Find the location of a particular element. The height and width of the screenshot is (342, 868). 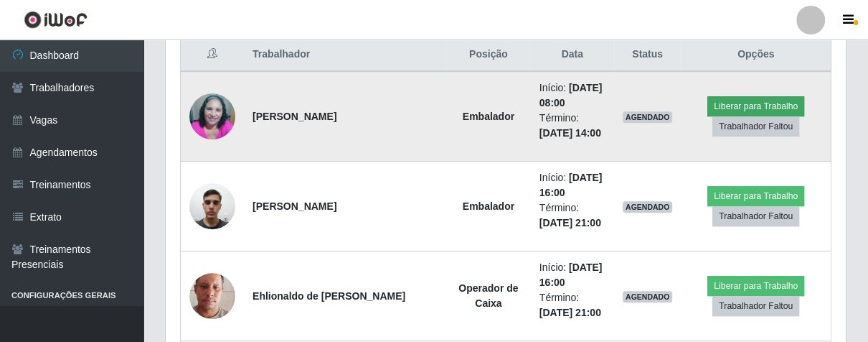

img: 1675087680149.jpeg is located at coordinates (212, 296).